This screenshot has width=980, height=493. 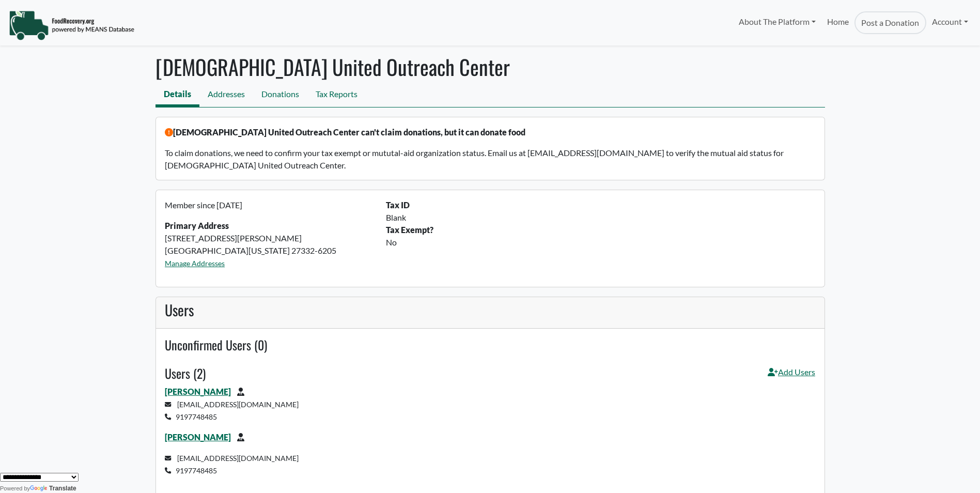 I want to click on a: Tax Reports, so click(x=336, y=95).